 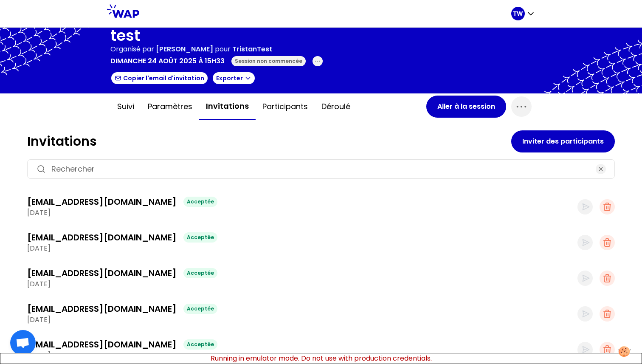 I want to click on button: Manage your preferences about cookies, so click(x=624, y=351).